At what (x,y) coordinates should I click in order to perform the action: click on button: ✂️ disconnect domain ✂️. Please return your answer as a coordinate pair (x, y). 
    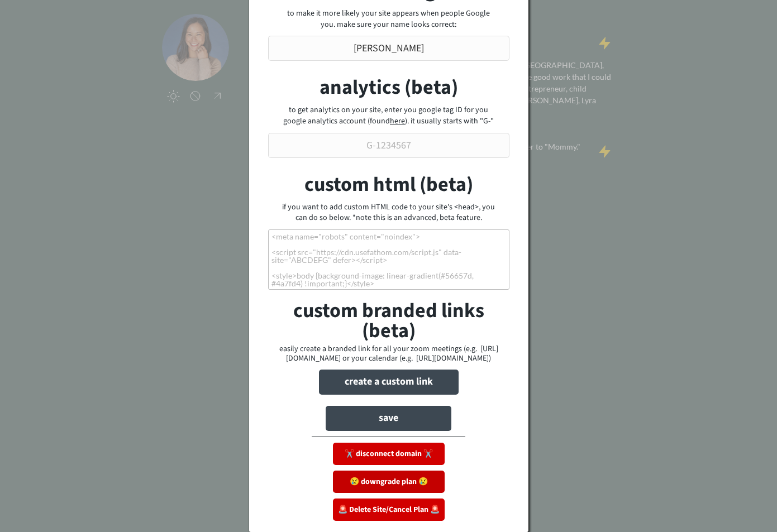
    Looking at the image, I should click on (389, 454).